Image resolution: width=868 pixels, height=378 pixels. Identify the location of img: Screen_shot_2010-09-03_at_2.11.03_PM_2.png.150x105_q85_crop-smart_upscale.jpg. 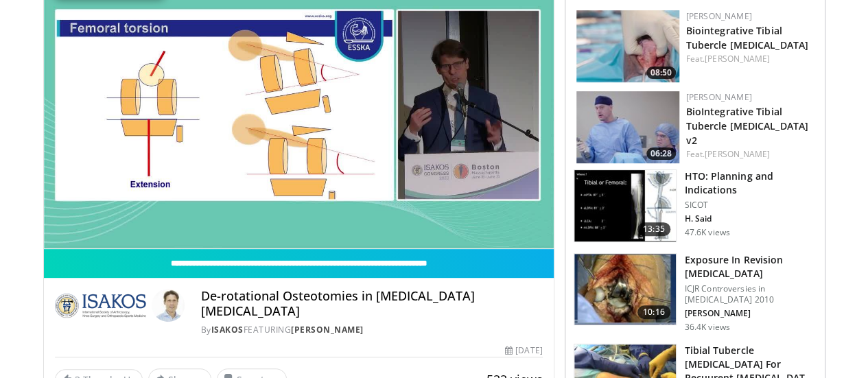
(625, 289).